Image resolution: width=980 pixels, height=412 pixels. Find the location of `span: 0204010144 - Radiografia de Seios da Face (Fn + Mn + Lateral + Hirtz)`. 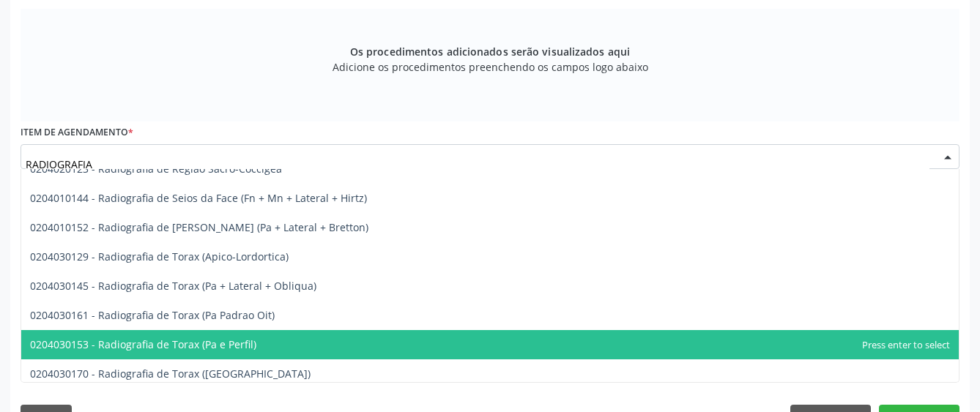

span: 0204010144 - Radiografia de Seios da Face (Fn + Mn + Lateral + Hirtz) is located at coordinates (198, 198).